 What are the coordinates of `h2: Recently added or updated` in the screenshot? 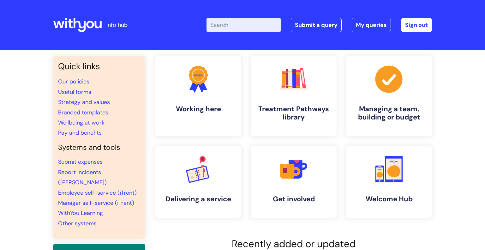 It's located at (293, 243).